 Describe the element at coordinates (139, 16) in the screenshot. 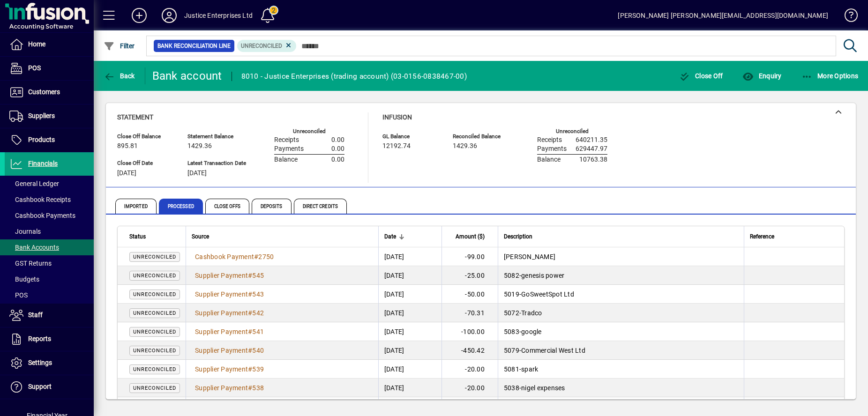

I see `button: Add` at that location.